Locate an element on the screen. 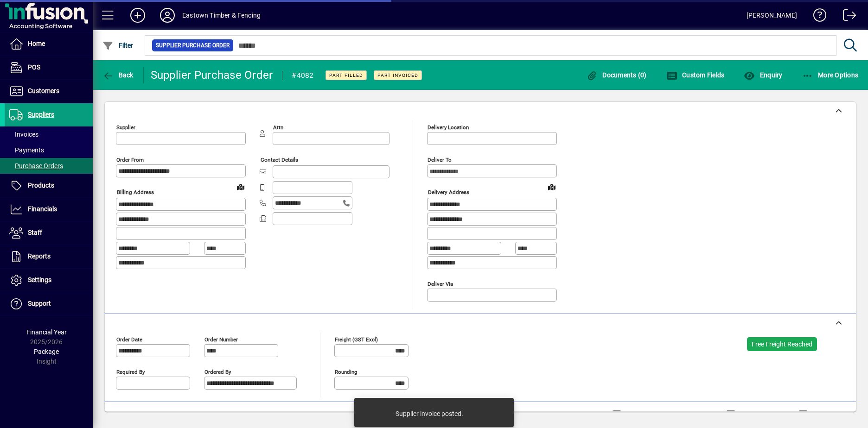  a: Customers is located at coordinates (49, 91).